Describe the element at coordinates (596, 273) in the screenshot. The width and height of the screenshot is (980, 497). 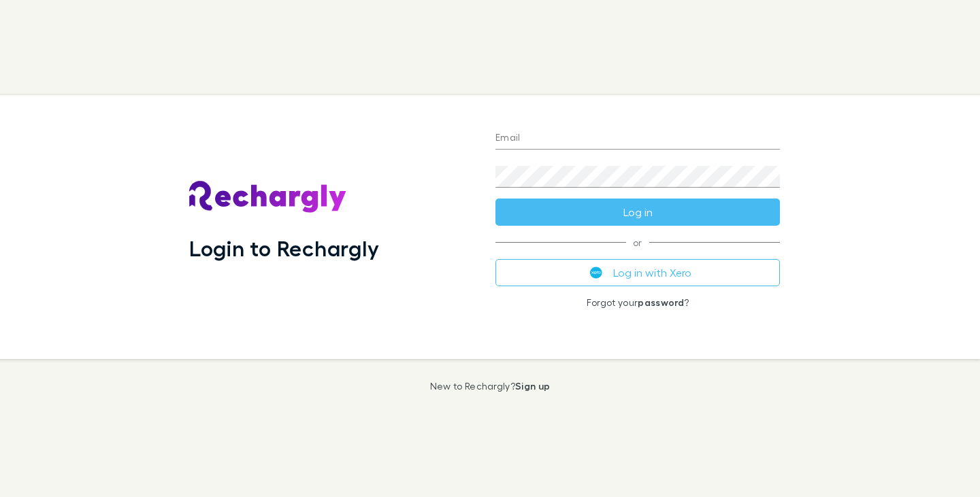
I see `img: Xero's logo` at that location.